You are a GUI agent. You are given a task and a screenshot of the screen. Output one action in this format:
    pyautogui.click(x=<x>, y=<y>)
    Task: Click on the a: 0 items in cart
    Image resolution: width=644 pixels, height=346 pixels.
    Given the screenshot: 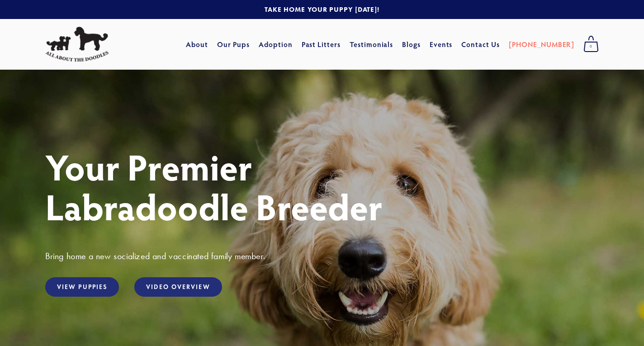 What is the action you would take?
    pyautogui.click(x=591, y=45)
    